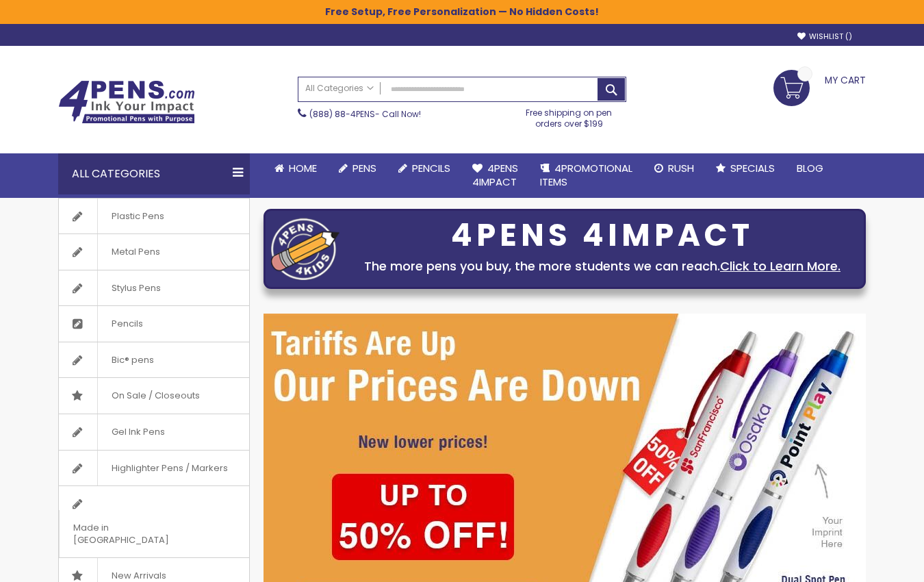  Describe the element at coordinates (681, 167) in the screenshot. I see `span: Rush` at that location.